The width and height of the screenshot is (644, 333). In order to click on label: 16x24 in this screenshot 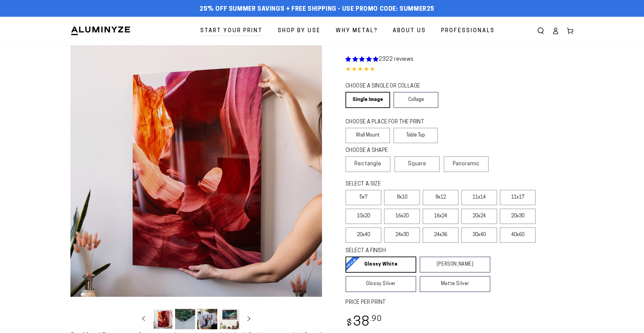, I will do `click(440, 217)`.